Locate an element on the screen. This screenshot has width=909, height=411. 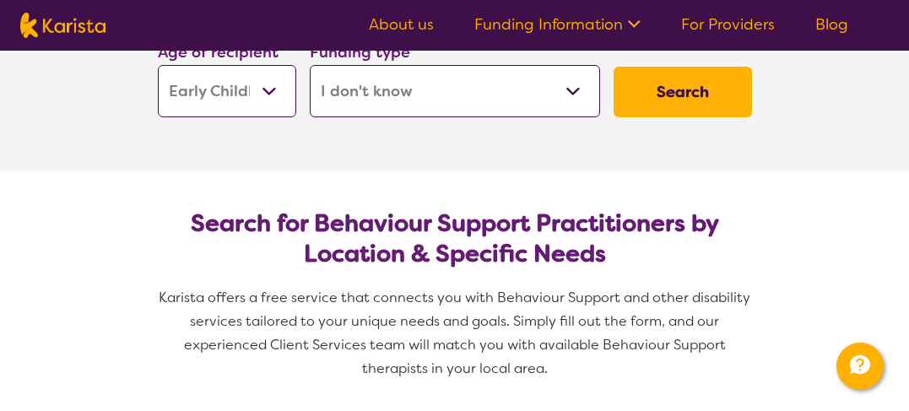
p: Karista offers a free service that connects you with Behaviour Support and other disability servi... is located at coordinates (455, 333).